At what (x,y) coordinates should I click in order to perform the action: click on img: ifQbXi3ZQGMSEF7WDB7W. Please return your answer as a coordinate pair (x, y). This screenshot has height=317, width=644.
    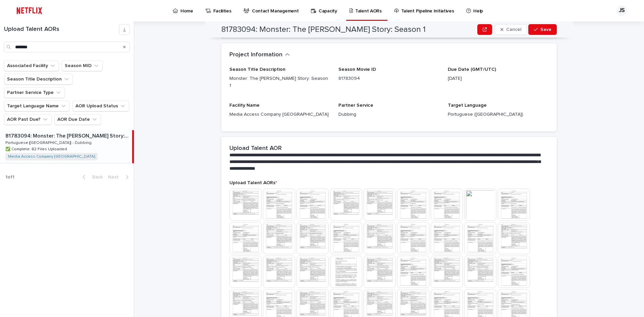
    Looking at the image, I should click on (29, 11).